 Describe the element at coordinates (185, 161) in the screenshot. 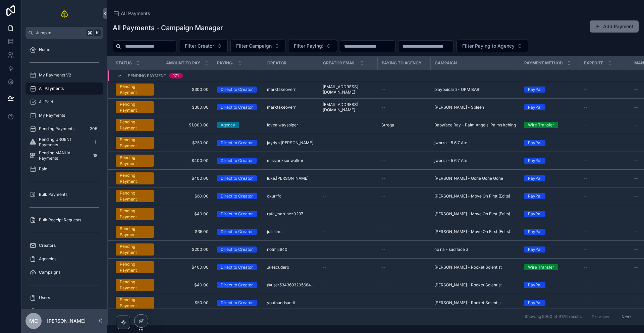

I see `span: $400.00` at that location.